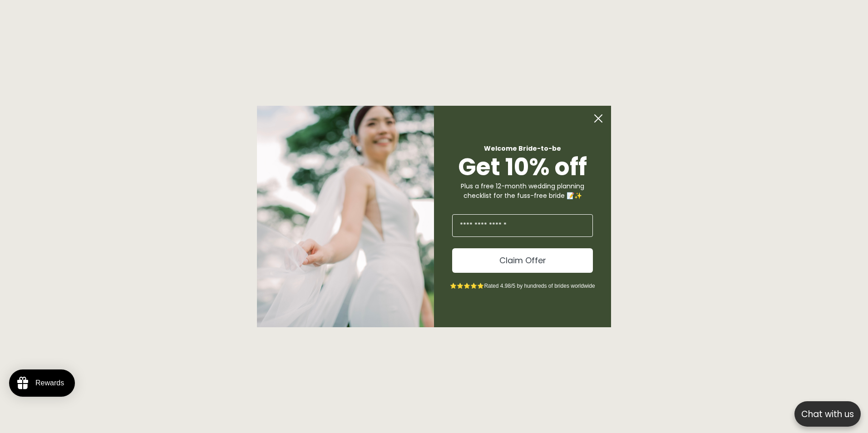 The height and width of the screenshot is (433, 868). I want to click on button: Open chatbox, so click(827, 414).